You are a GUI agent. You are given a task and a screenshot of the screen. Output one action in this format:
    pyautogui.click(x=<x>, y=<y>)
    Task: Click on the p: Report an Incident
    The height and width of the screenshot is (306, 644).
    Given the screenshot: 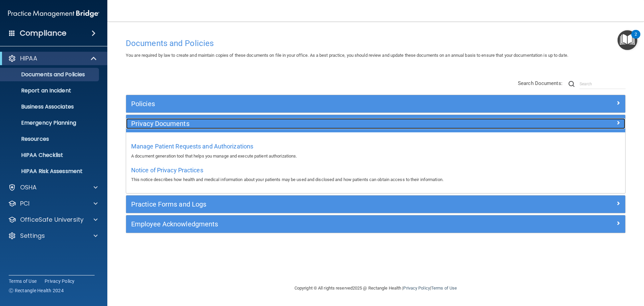 What is the action you would take?
    pyautogui.click(x=50, y=91)
    